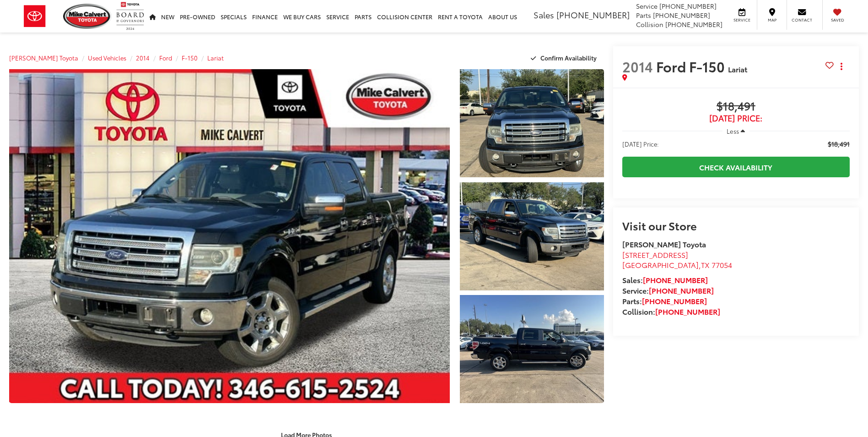 Image resolution: width=868 pixels, height=437 pixels. I want to click on span: Confirm Availability, so click(569, 58).